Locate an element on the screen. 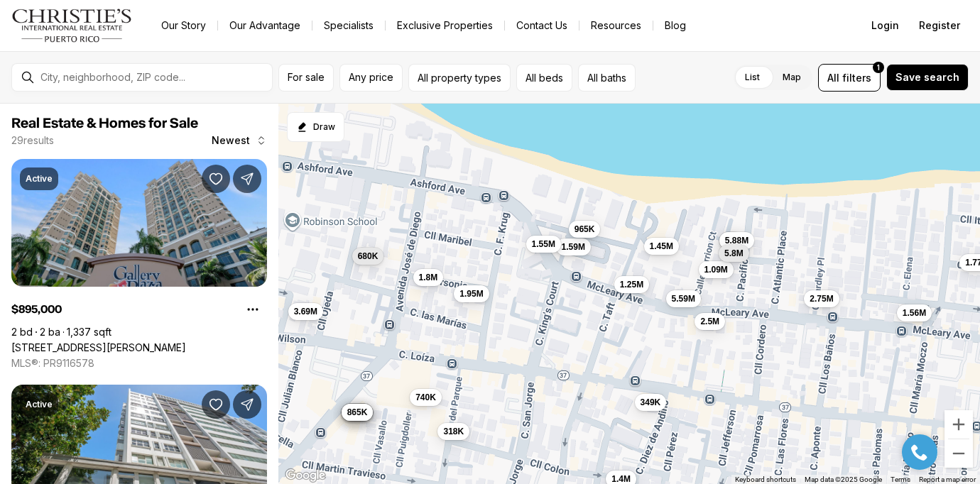 The width and height of the screenshot is (980, 484). span: Map data ©2025 Google is located at coordinates (843, 480).